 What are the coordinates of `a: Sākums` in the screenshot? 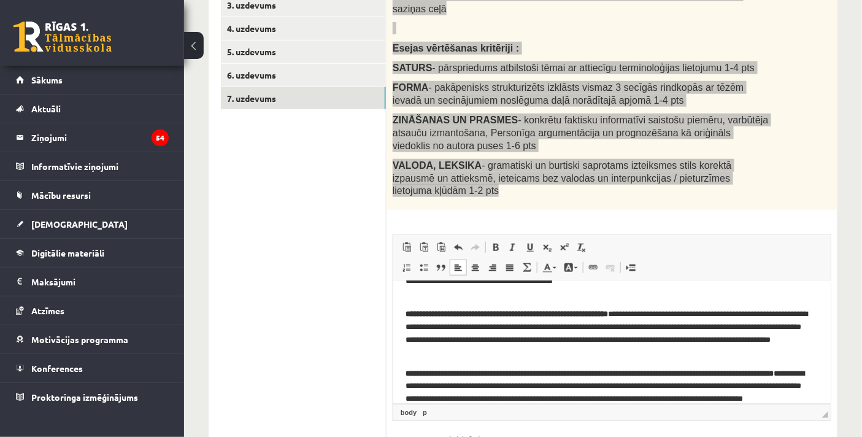 It's located at (92, 80).